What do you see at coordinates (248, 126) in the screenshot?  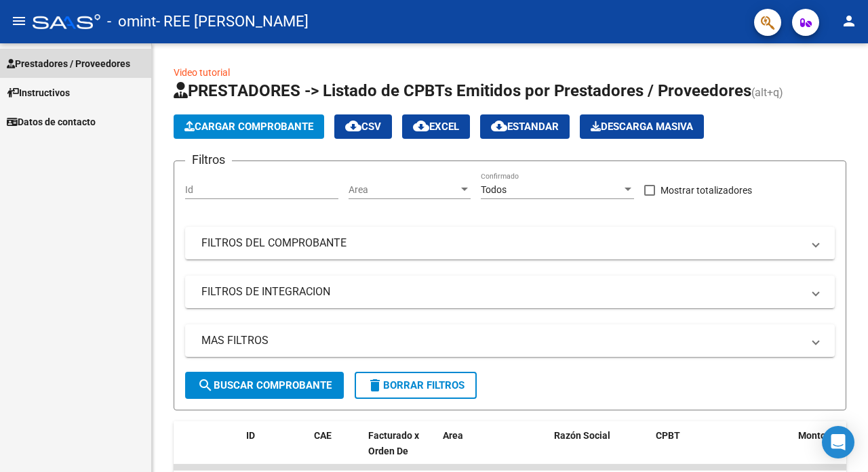 I see `span: Cargar Comprobante` at bounding box center [248, 126].